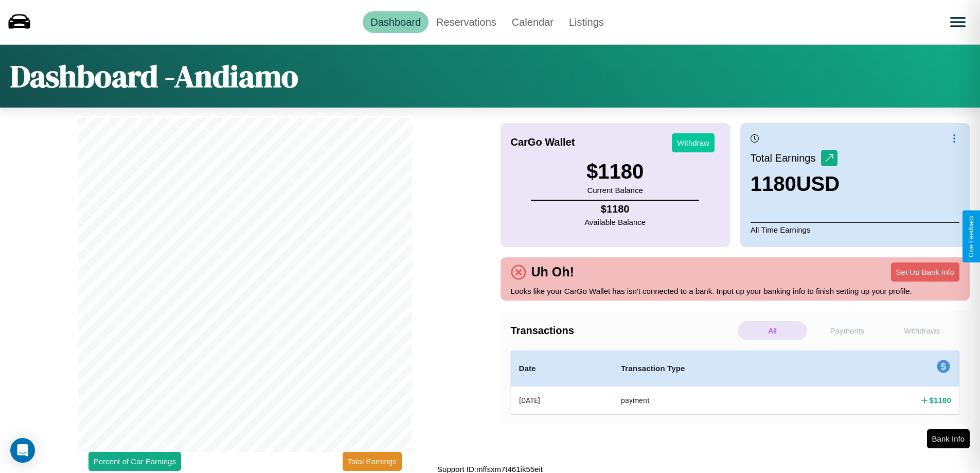  I want to click on h3: $ 1180, so click(615, 171).